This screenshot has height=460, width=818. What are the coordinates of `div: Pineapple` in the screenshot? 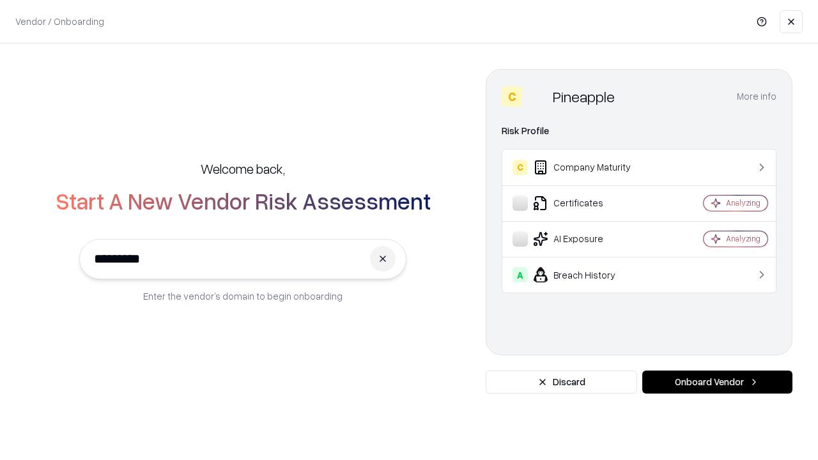 It's located at (584, 97).